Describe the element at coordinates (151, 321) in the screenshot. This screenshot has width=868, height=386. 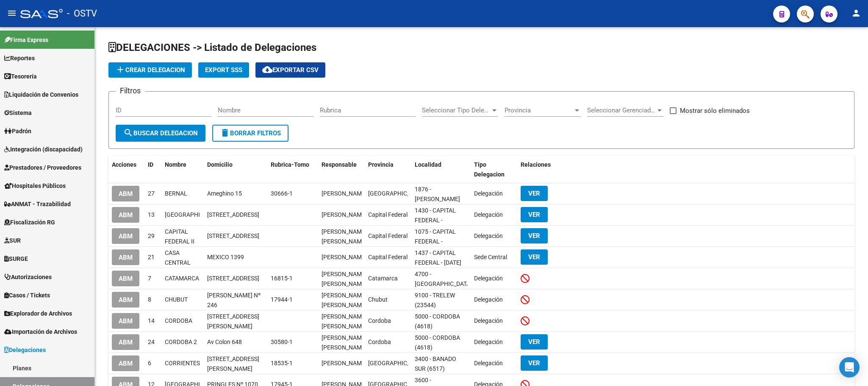
I see `span: 14` at that location.